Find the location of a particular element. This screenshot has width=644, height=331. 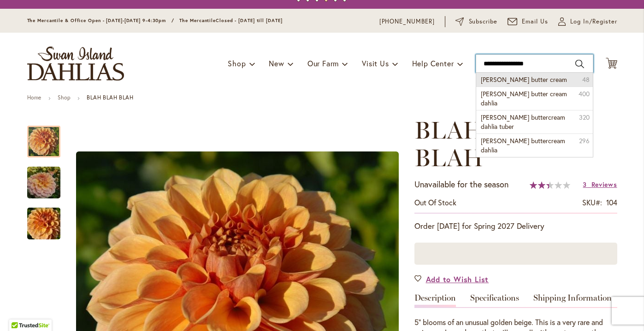

a: Specifications is located at coordinates (495, 301).